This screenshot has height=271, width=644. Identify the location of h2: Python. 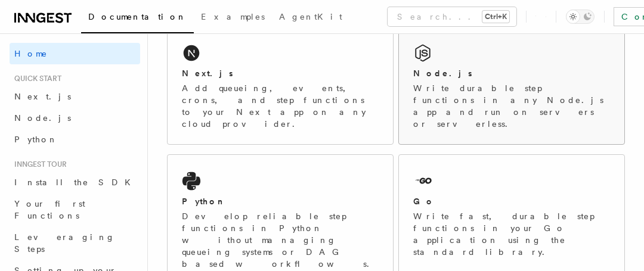
(204, 202).